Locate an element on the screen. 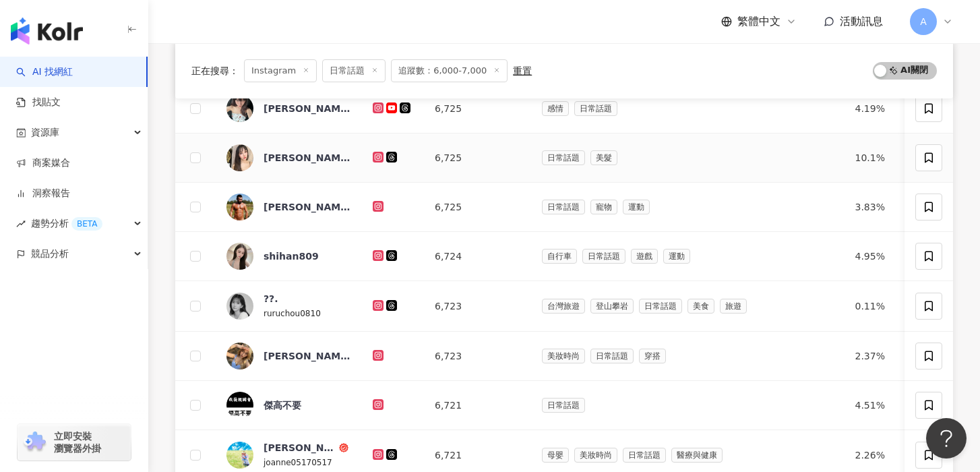 Image resolution: width=980 pixels, height=472 pixels. span: 立即安裝 瀏覽器外掛 is located at coordinates (77, 443).